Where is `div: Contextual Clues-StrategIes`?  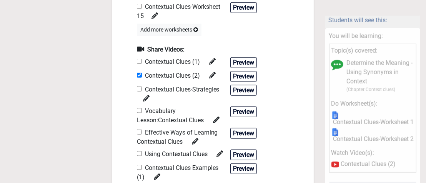
div: Contextual Clues-StrategIes is located at coordinates (181, 94).